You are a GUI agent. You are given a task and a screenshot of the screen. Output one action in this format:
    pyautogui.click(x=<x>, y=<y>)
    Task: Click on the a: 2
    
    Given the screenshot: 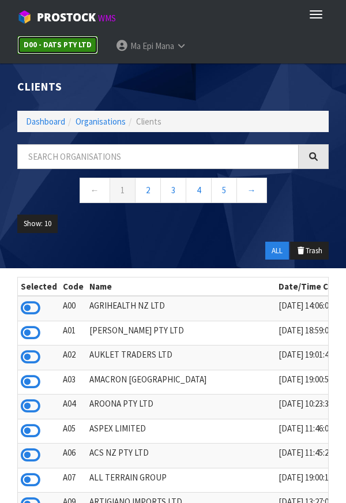 What is the action you would take?
    pyautogui.click(x=148, y=190)
    